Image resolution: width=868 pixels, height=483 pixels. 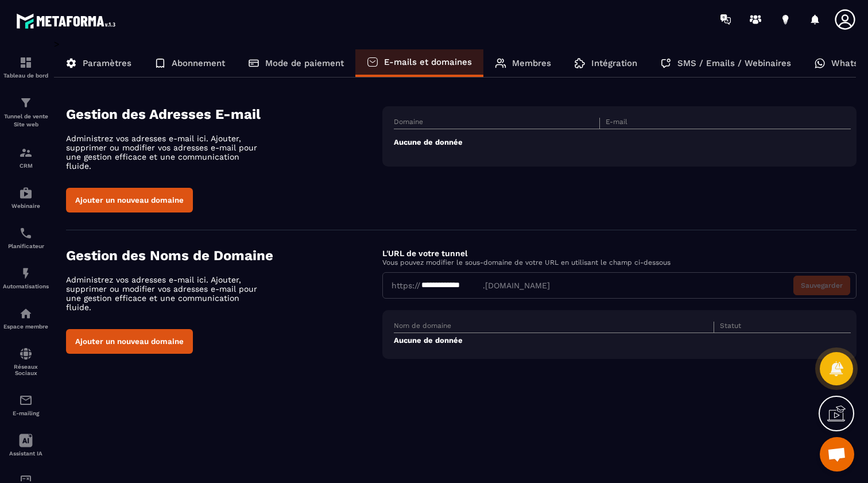 What do you see at coordinates (26, 233) in the screenshot?
I see `img: scheduler` at bounding box center [26, 233].